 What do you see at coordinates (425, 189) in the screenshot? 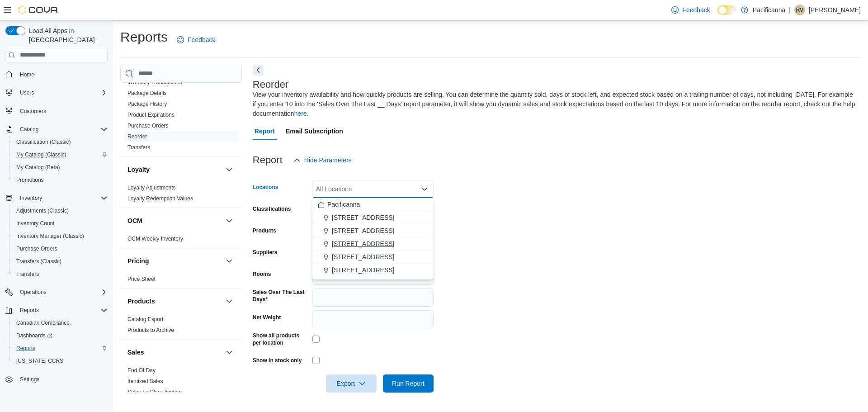
I see `button: Close list of options` at bounding box center [425, 189].